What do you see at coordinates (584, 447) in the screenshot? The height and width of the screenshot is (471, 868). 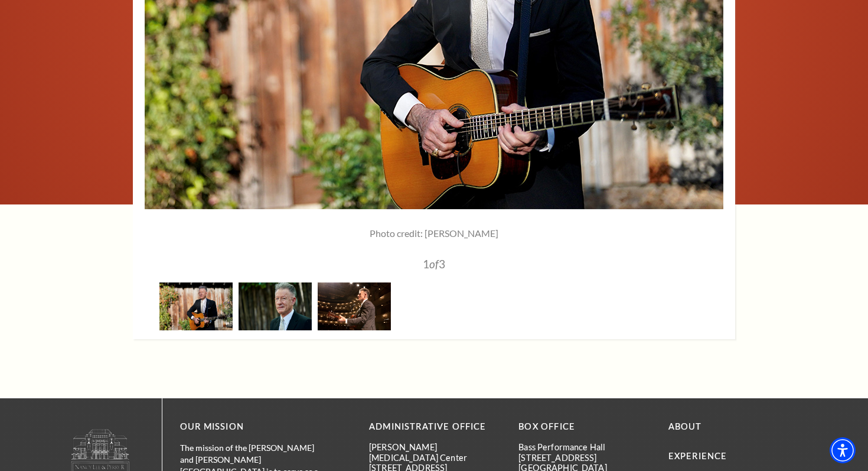 I see `p: Bass Performance Hall` at bounding box center [584, 447].